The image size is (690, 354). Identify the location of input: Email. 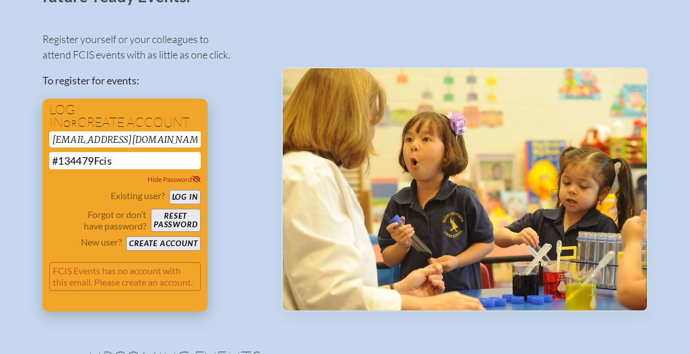
(125, 139).